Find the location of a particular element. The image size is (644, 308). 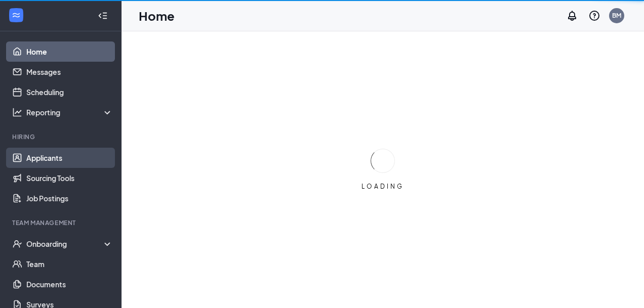

a: Job Postings is located at coordinates (69, 199).